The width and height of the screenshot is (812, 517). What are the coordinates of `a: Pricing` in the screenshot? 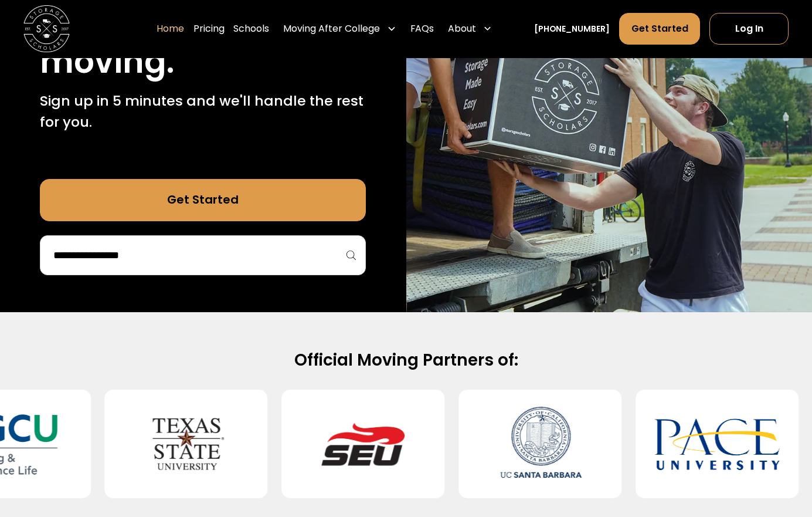 It's located at (209, 30).